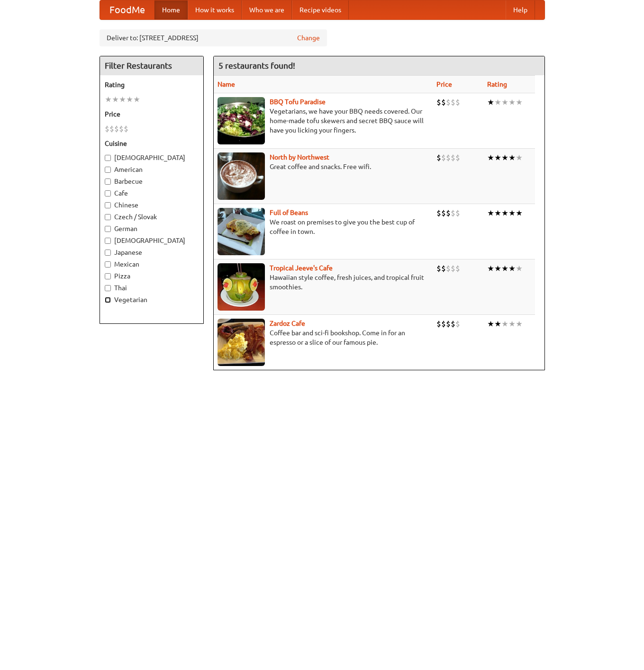 The width and height of the screenshot is (644, 670). Describe the element at coordinates (107, 300) in the screenshot. I see `input: Vegetarian` at that location.